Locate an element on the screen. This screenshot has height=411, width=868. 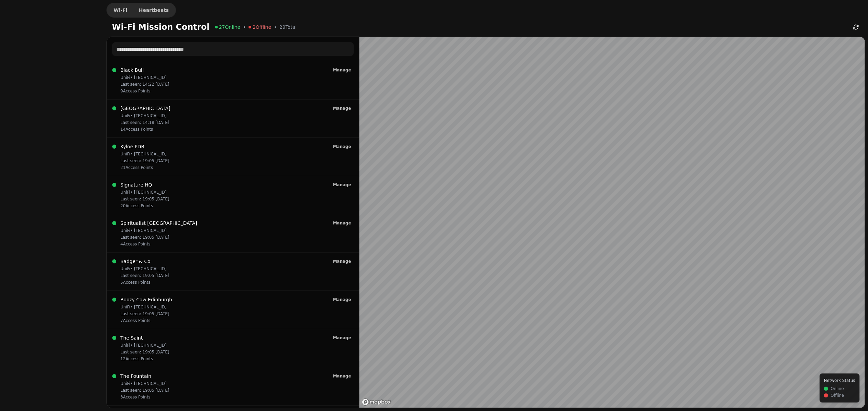
h3: Boozy Cow Edinburgh is located at coordinates (146, 300).